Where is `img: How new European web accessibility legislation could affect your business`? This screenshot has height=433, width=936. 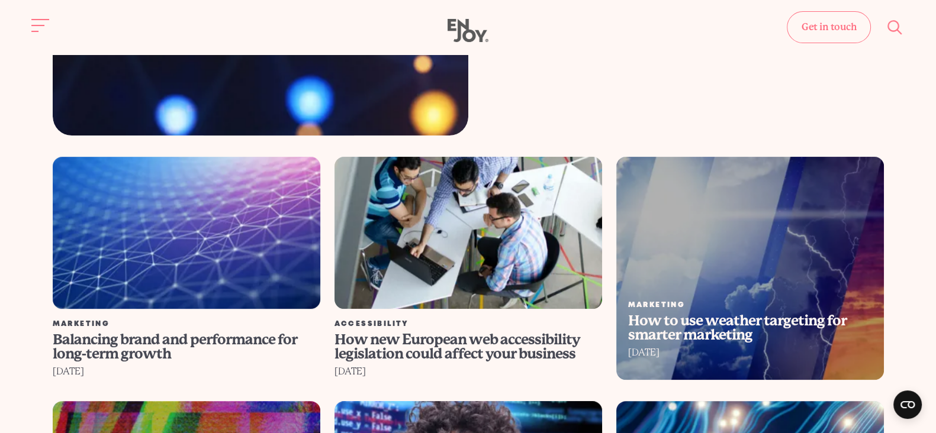 img: How new European web accessibility legislation could affect your business is located at coordinates (468, 233).